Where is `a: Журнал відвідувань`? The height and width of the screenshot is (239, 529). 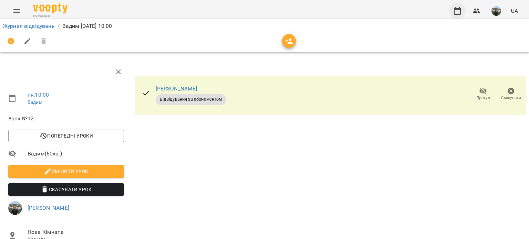 a: Журнал відвідувань is located at coordinates (29, 26).